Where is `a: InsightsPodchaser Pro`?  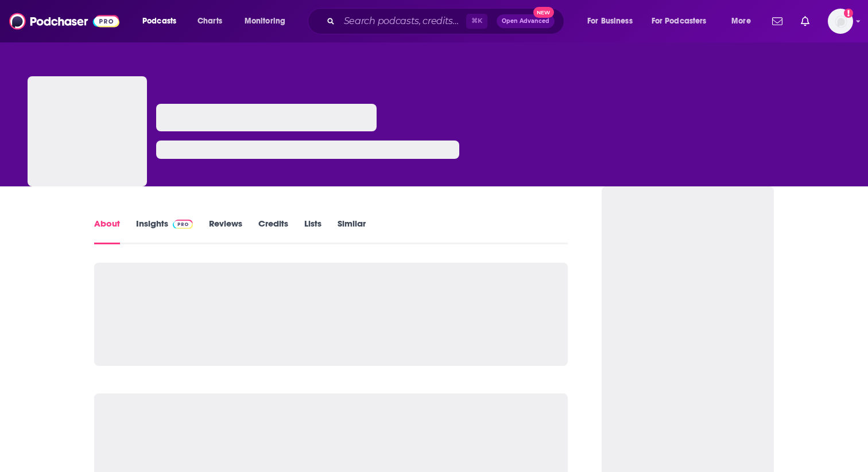 a: InsightsPodchaser Pro is located at coordinates (164, 231).